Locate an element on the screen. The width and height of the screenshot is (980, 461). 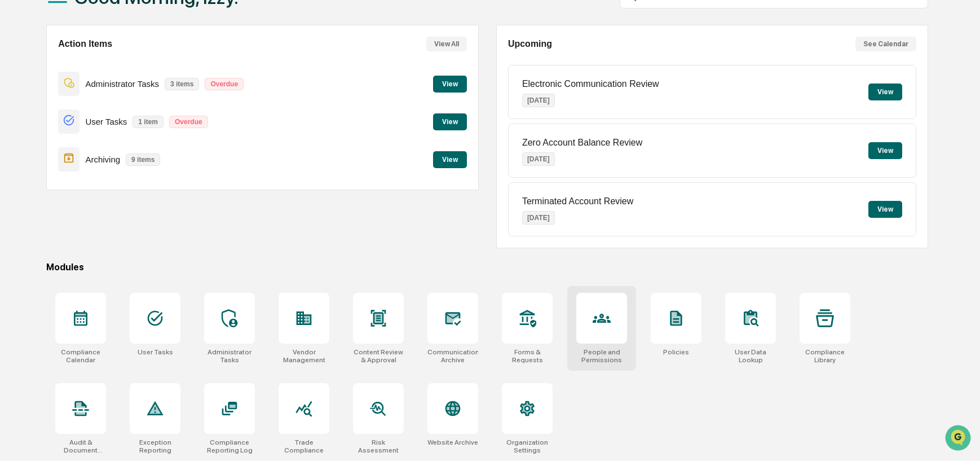
div: User Tasks is located at coordinates (155, 352).